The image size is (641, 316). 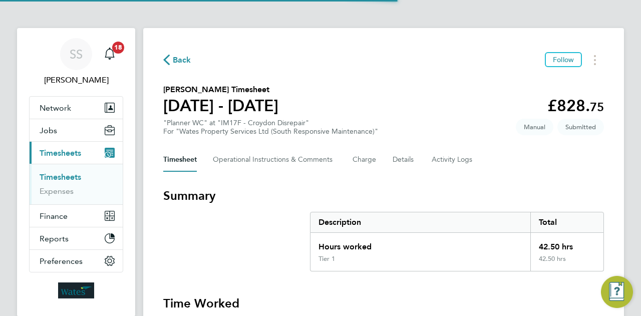 I want to click on div: For "Wates Property Services Ltd (South Responsive Maintenance)", so click(x=270, y=131).